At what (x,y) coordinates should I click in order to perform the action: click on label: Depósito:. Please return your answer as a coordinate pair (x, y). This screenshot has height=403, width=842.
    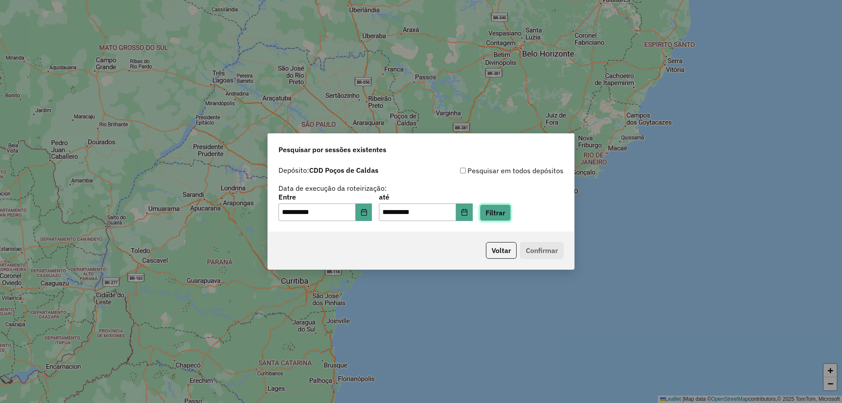
    Looking at the image, I should click on (329, 170).